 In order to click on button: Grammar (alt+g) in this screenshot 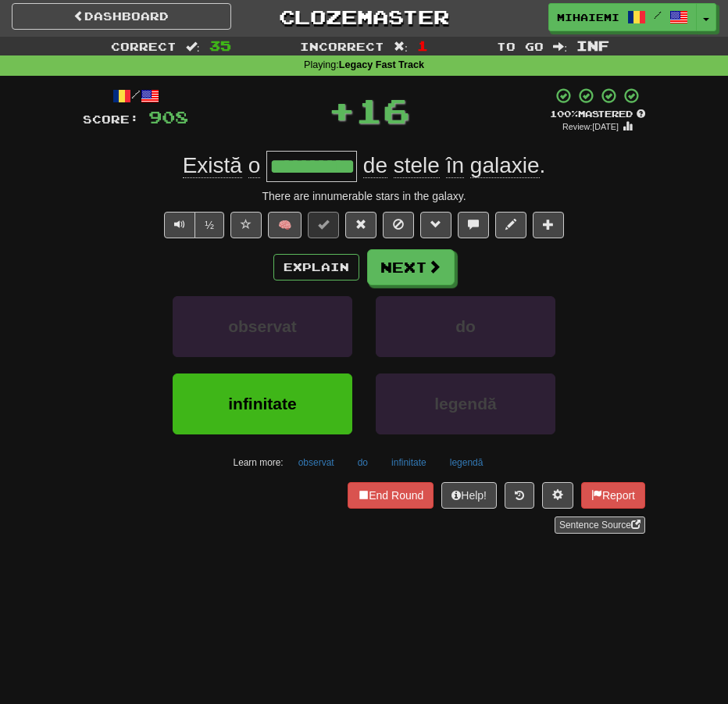, I will do `click(436, 226)`.